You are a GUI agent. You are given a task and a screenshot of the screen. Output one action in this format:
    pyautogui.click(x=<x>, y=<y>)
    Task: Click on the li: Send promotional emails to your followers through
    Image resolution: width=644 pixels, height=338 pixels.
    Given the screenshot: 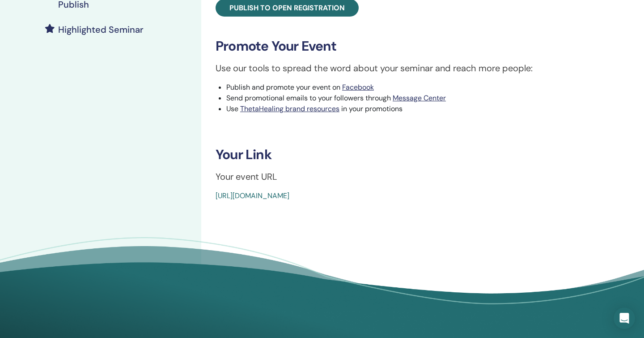 What is the action you would take?
    pyautogui.click(x=422, y=98)
    